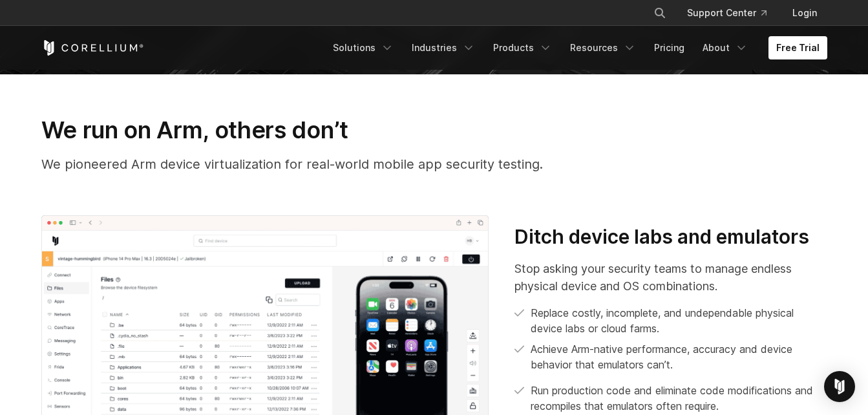 This screenshot has width=868, height=415. I want to click on h3: We run on Arm, others don’t, so click(434, 130).